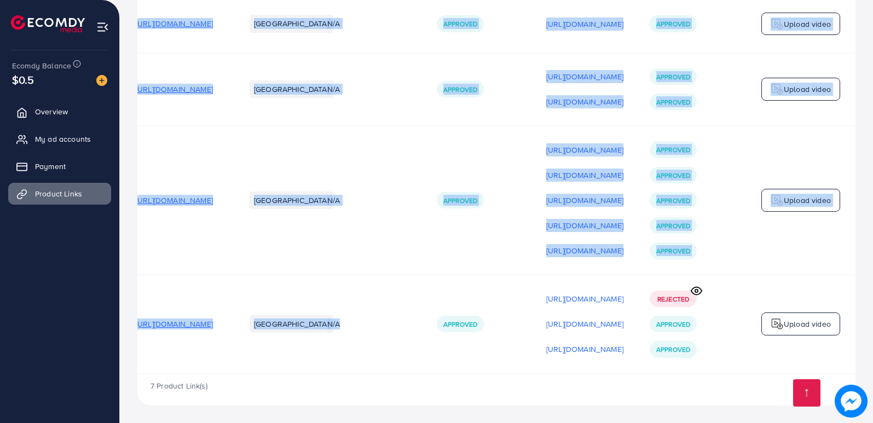 The height and width of the screenshot is (423, 873). I want to click on span: Rejected, so click(673, 299).